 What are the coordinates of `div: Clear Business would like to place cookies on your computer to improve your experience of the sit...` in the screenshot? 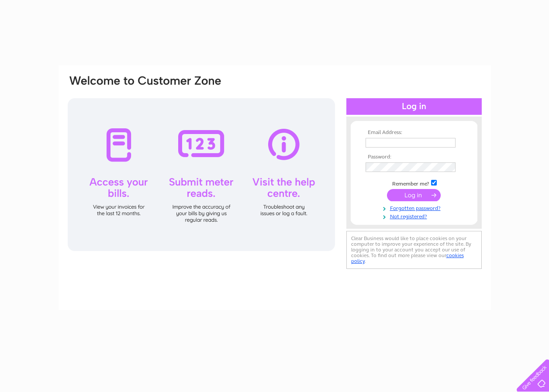 It's located at (414, 250).